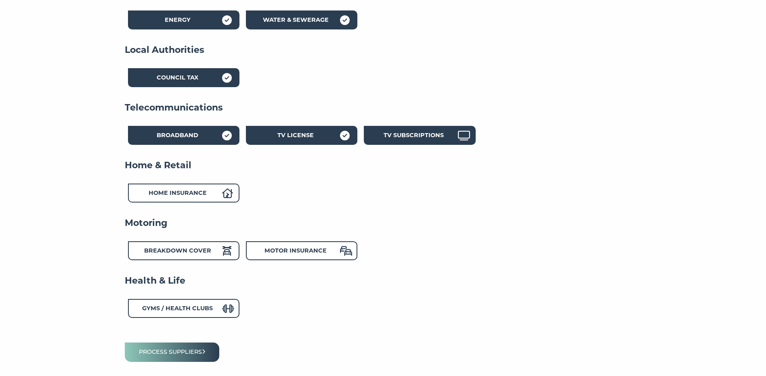 This screenshot has height=376, width=766. What do you see at coordinates (383, 108) in the screenshot?
I see `h4: Telecommunications` at bounding box center [383, 108].